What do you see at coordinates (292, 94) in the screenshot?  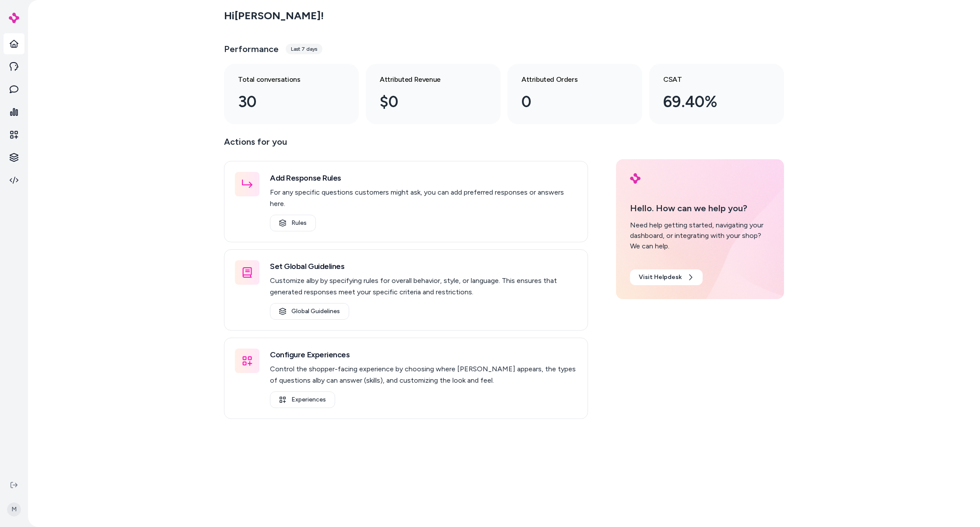 I see `a: Total conversations 30` at bounding box center [292, 94].